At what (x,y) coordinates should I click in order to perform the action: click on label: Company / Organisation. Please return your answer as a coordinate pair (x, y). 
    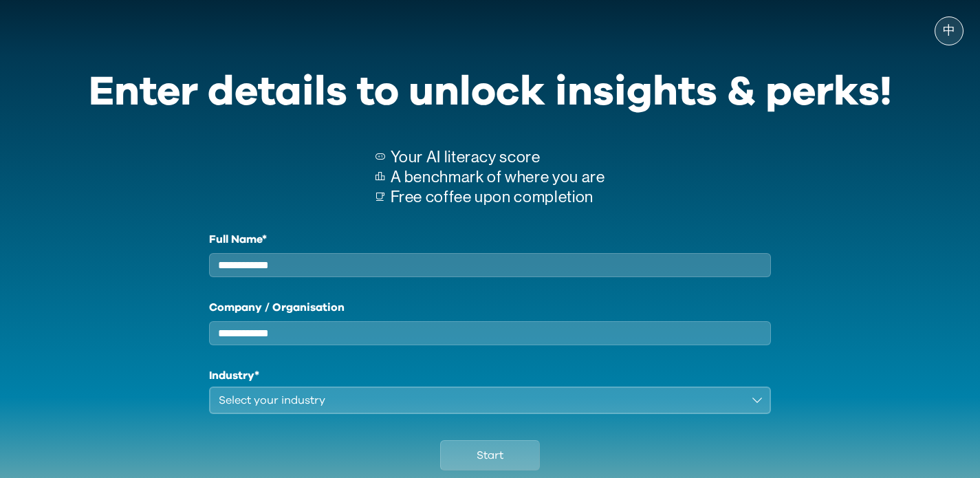
    Looking at the image, I should click on (490, 307).